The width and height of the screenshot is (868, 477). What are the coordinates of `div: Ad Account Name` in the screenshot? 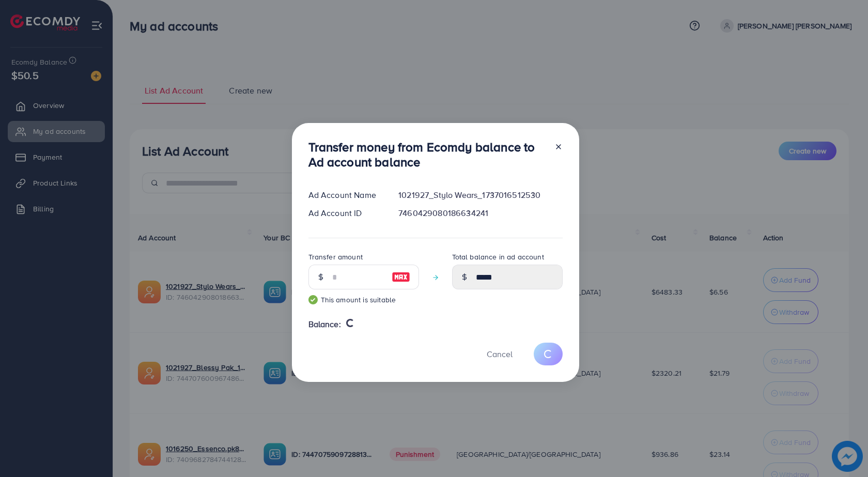 It's located at (345, 195).